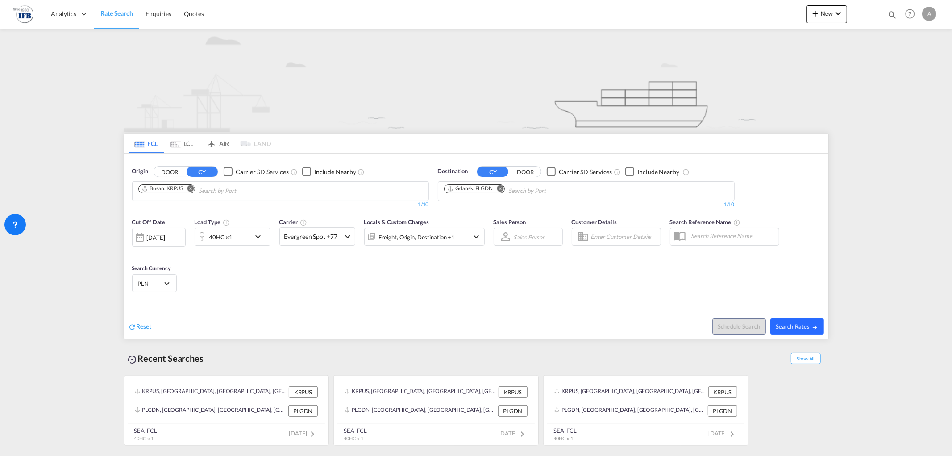 The width and height of the screenshot is (952, 456). I want to click on span: Load Type, so click(212, 222).